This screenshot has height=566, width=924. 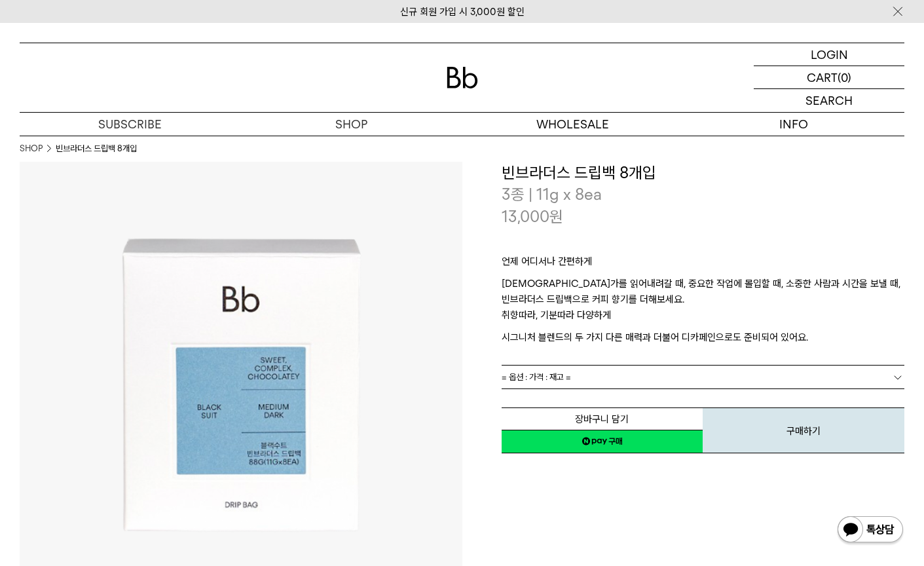 What do you see at coordinates (573, 123) in the screenshot?
I see `p: WHOLESALE` at bounding box center [573, 123].